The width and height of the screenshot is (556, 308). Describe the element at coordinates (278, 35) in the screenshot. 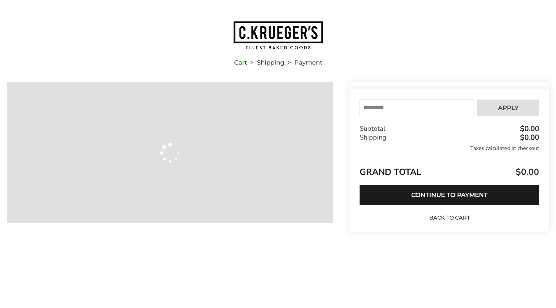

I see `img: C.KRUEGER'S` at that location.